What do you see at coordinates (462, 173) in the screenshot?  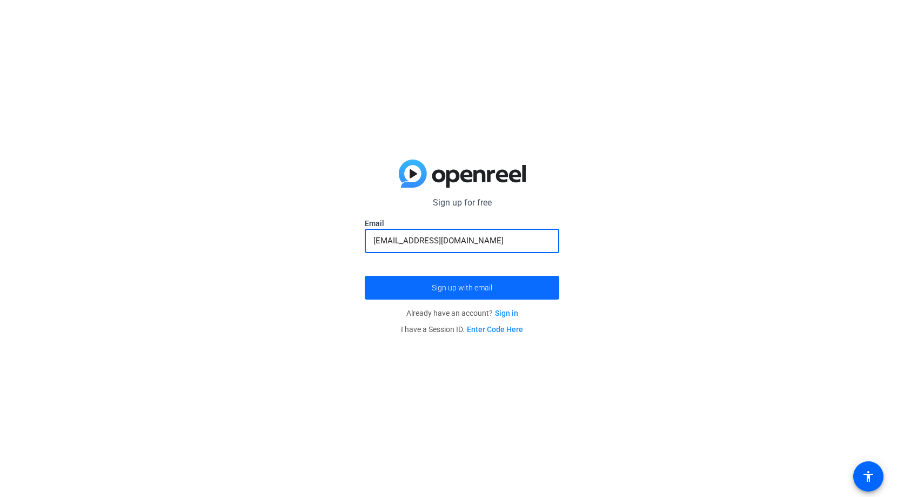 I see `img: blue-gradient.svg` at bounding box center [462, 173].